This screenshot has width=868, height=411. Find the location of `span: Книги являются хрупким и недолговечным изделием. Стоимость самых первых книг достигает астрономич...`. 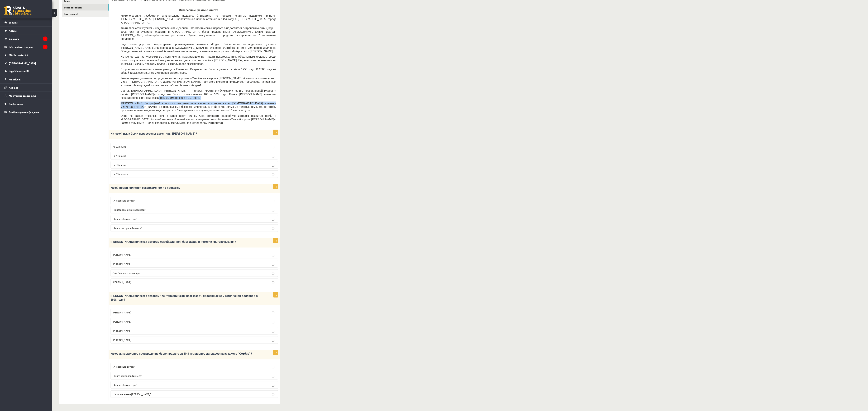

span: Книги являются хрупким и недолговечным изделием. Стоимость самых первых книг достигает астрономич... is located at coordinates (198, 33).